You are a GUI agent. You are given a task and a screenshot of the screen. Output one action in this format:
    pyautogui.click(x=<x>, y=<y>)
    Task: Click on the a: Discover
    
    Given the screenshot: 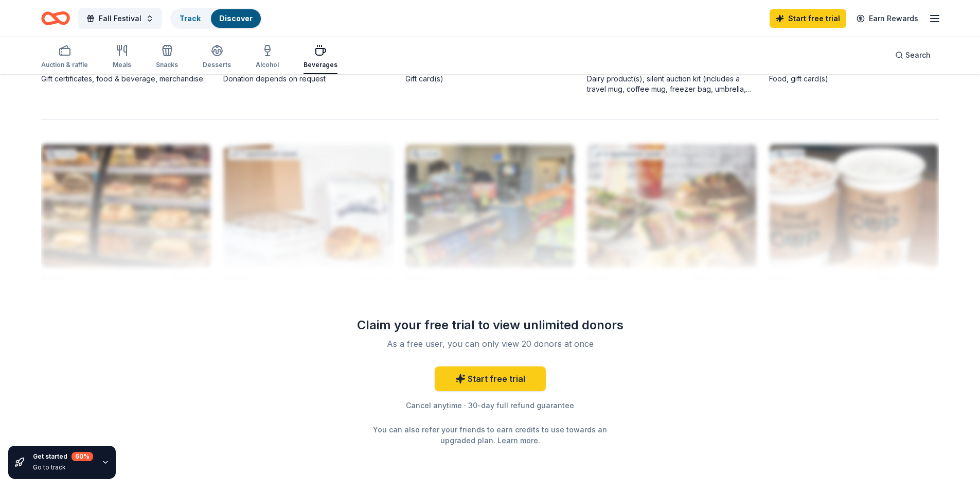 What is the action you would take?
    pyautogui.click(x=235, y=18)
    